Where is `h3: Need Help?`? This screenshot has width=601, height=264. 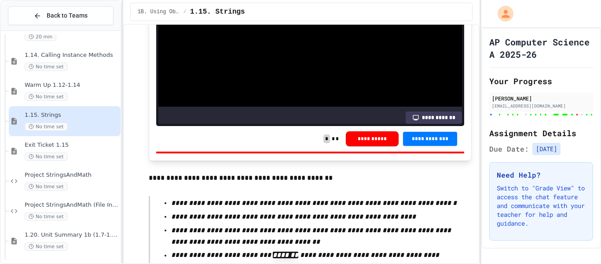 h3: Need Help? is located at coordinates (541, 175).